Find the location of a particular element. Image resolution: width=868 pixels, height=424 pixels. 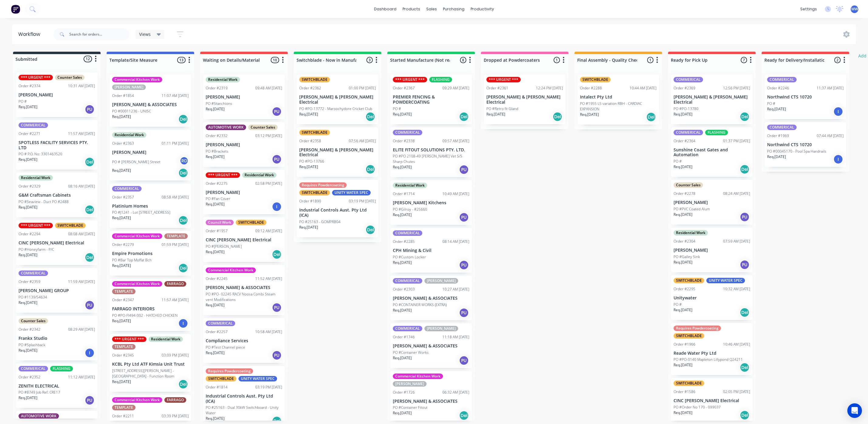

p: PO #Fan Cover is located at coordinates (218, 199).